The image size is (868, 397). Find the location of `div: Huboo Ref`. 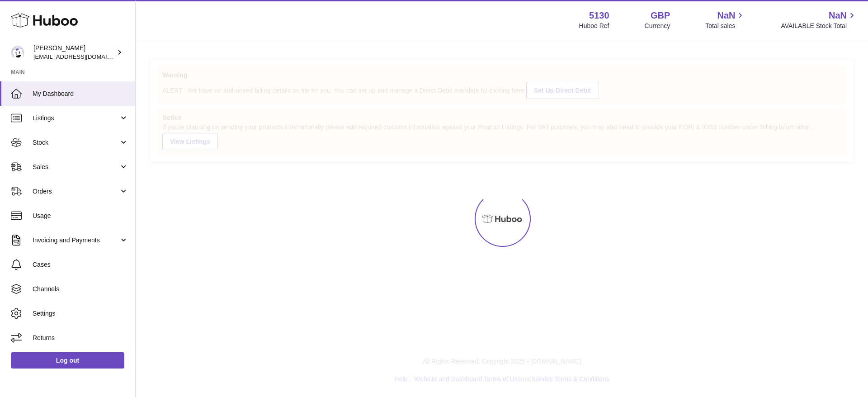

div: Huboo Ref is located at coordinates (594, 26).